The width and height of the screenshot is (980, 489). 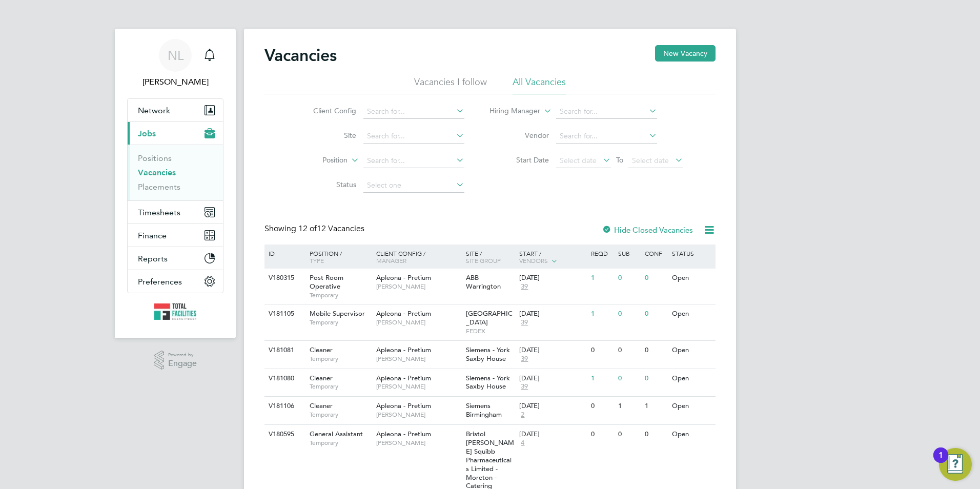 What do you see at coordinates (327, 282) in the screenshot?
I see `span: Post Room Operative` at bounding box center [327, 282].